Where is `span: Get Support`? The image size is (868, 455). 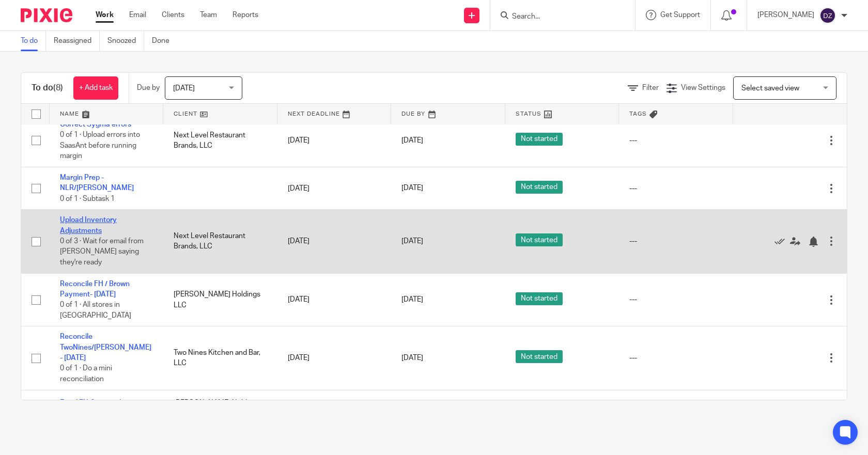 span: Get Support is located at coordinates (680, 15).